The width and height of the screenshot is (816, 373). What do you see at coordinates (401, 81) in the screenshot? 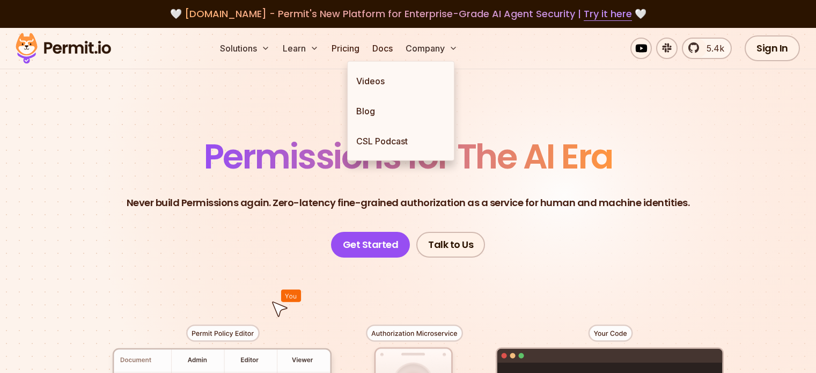
I see `a: Videos` at bounding box center [401, 81].